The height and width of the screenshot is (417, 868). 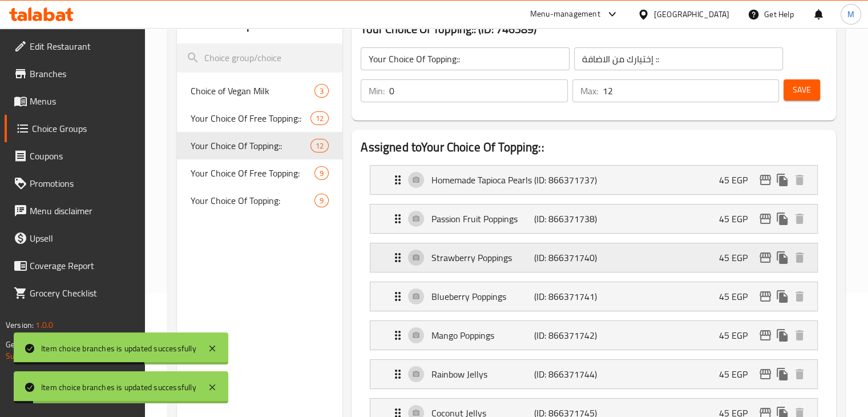 I want to click on button: Save, so click(x=802, y=90).